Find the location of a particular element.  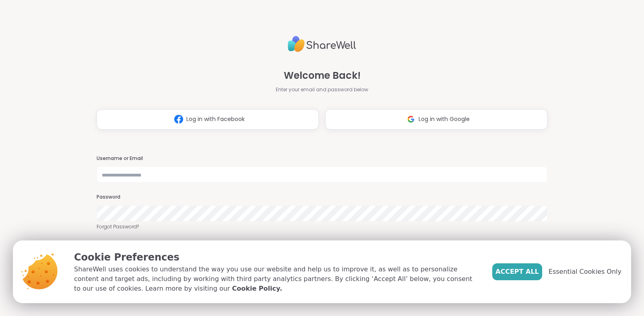

span: Welcome Back! is located at coordinates (322, 76).